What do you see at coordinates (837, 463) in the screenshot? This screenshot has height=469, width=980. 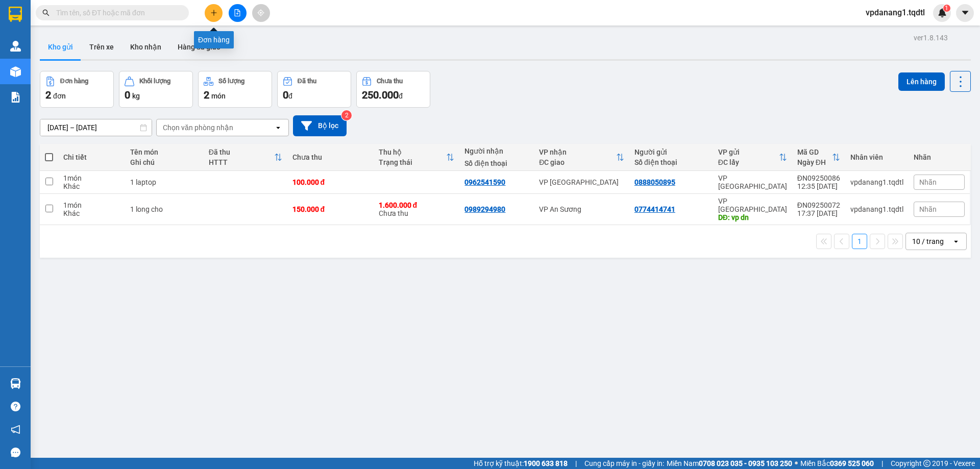 I see `span: Miền Bắc` at bounding box center [837, 463].